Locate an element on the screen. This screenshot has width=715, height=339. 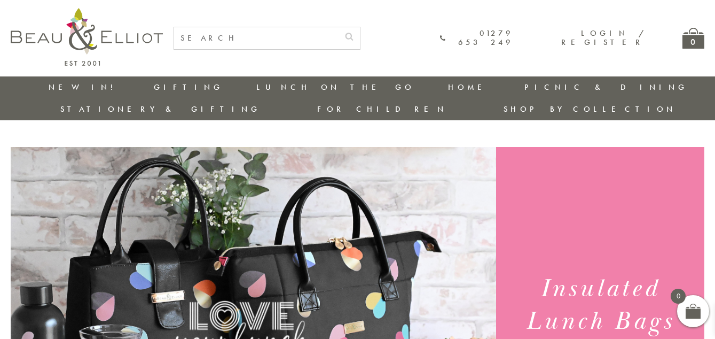
a: Lunch On The Go is located at coordinates (335, 87).